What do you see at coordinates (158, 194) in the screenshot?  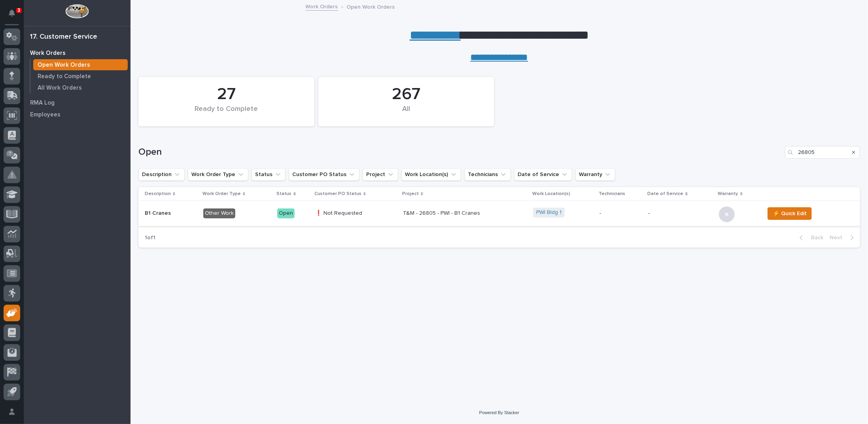 I see `p: Description` at bounding box center [158, 194].